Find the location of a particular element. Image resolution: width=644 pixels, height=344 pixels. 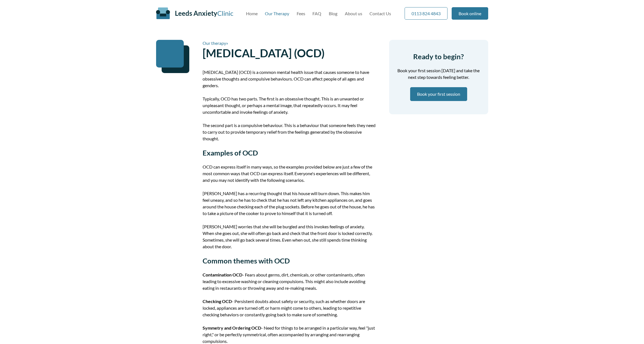

a: Book your first session is located at coordinates (439, 94).